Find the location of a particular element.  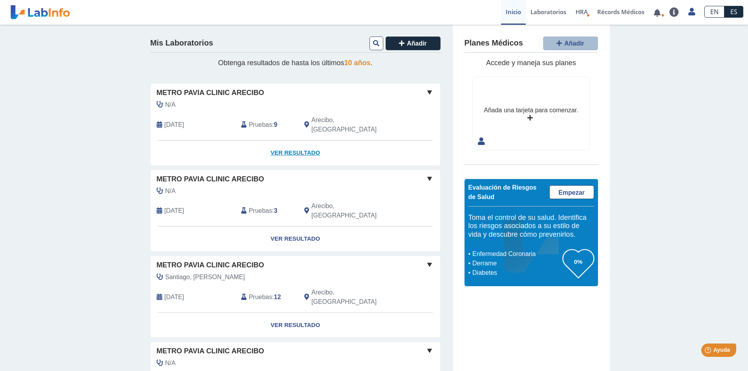

span: Evaluación de Riesgos de Salud is located at coordinates (503, 192).